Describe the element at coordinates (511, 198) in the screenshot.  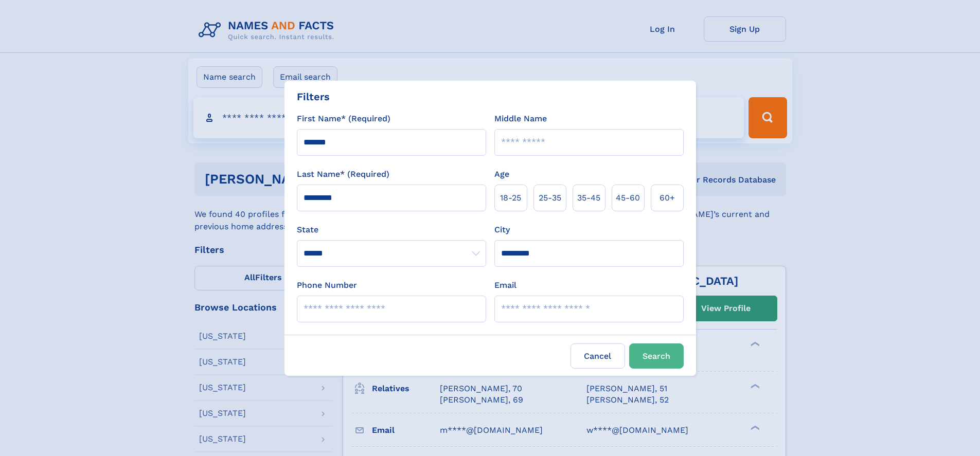
I see `span: 18‑25` at that location.